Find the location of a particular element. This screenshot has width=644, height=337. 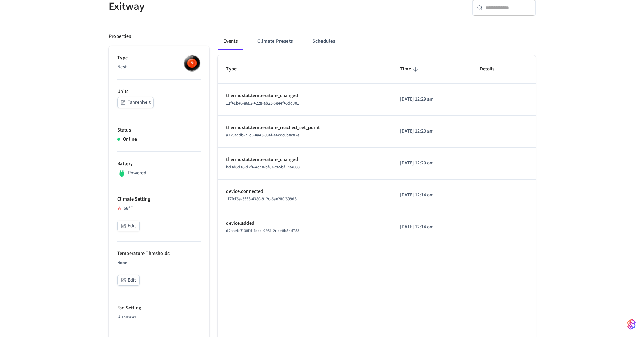

p: Units is located at coordinates (159, 91).